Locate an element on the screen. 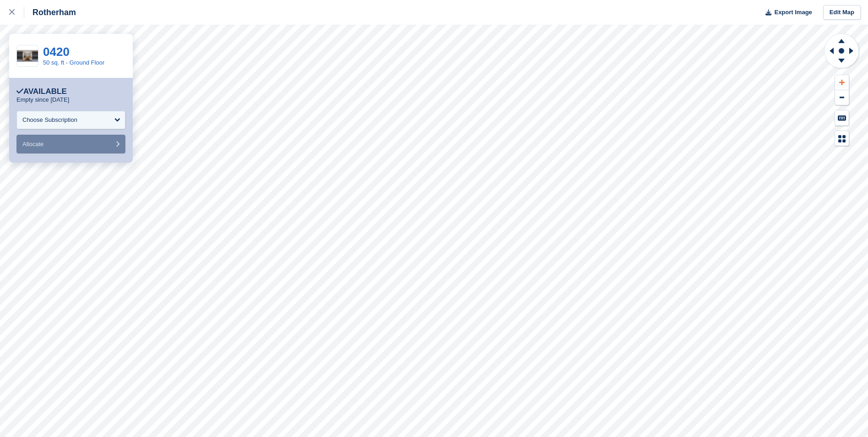 The height and width of the screenshot is (437, 868). a: Edit Map is located at coordinates (842, 12).